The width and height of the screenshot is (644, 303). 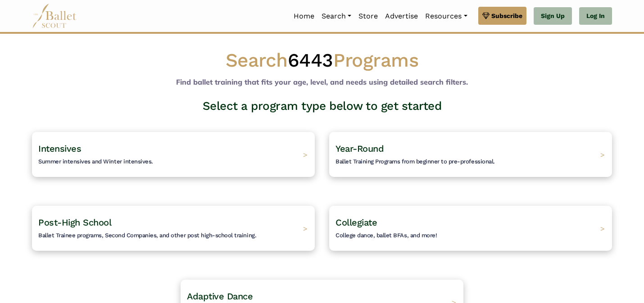 What do you see at coordinates (552, 16) in the screenshot?
I see `a: Sign Up` at bounding box center [552, 16].